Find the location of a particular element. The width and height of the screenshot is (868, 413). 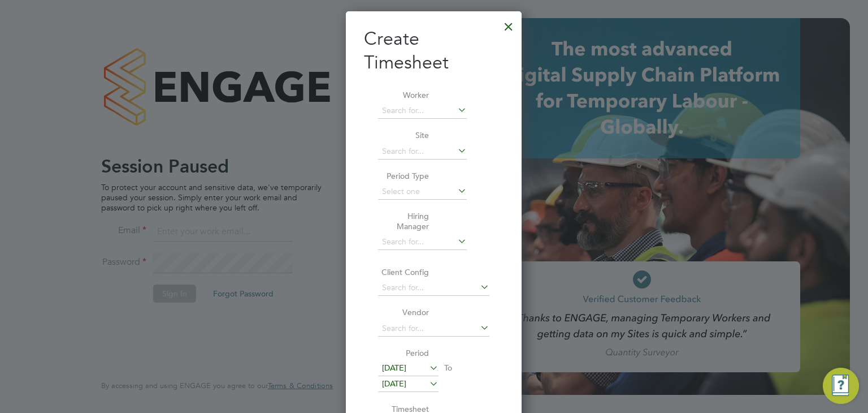

label: Site is located at coordinates (404, 136).